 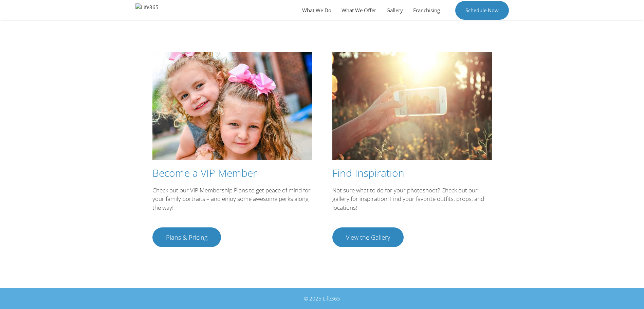 I want to click on img: Hand holding out iphone for selfie in the sunshine, so click(x=412, y=106).